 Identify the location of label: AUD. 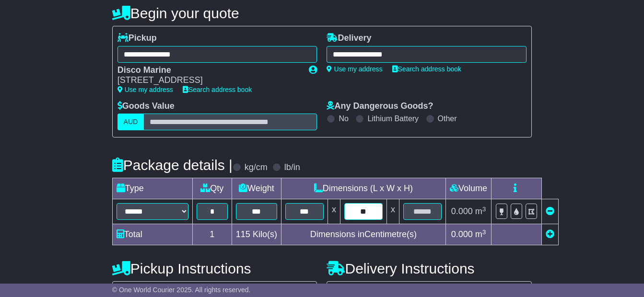
(131, 122).